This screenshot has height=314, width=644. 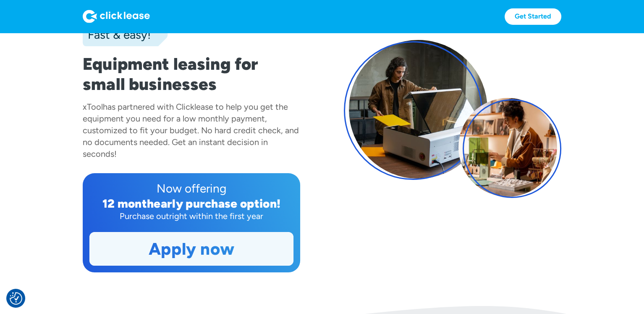 I want to click on div: xTool, so click(x=93, y=107).